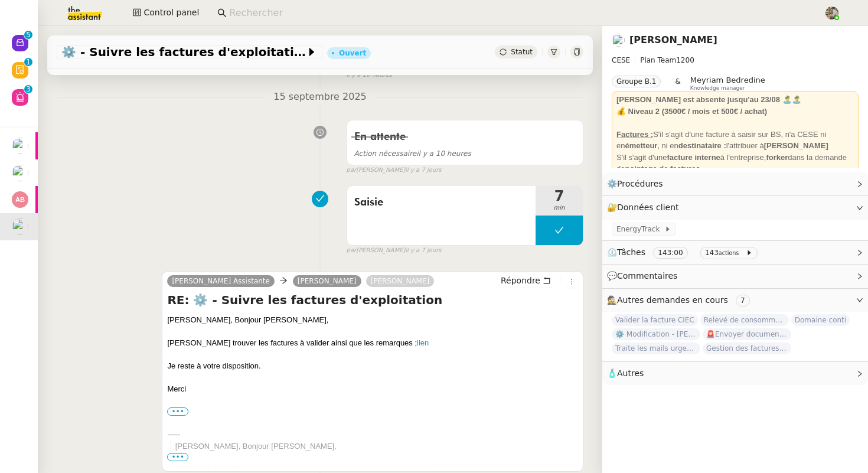 The width and height of the screenshot is (868, 473). What do you see at coordinates (735, 373) in the screenshot?
I see `div: 🧴Autres` at bounding box center [735, 373].